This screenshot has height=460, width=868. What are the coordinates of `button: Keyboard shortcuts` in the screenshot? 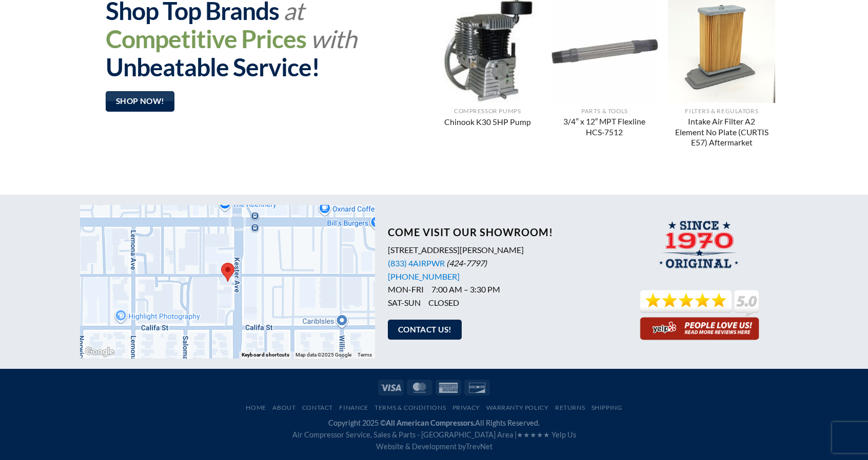 It's located at (265, 355).